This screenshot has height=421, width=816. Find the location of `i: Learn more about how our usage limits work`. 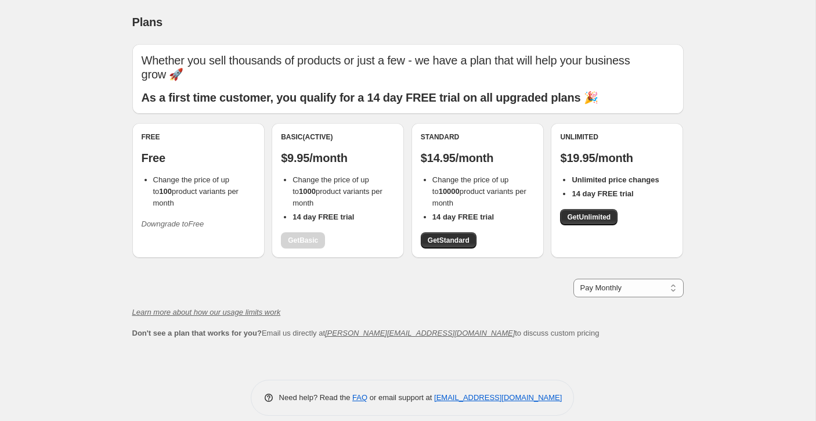

i: Learn more about how our usage limits work is located at coordinates (207, 312).